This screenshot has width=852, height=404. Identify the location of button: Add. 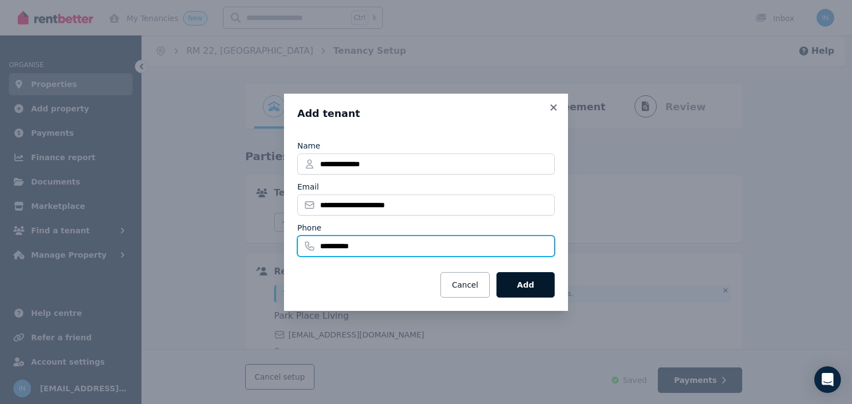
(525, 285).